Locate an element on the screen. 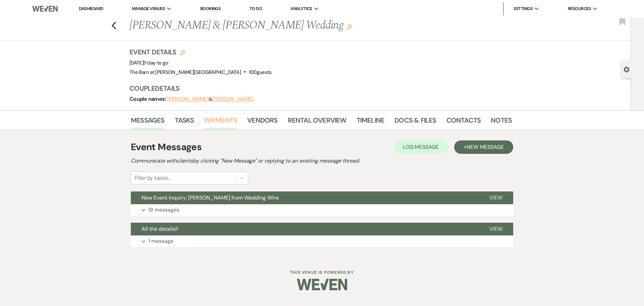 The width and height of the screenshot is (644, 306). h3: Couple Details is located at coordinates (317, 88).